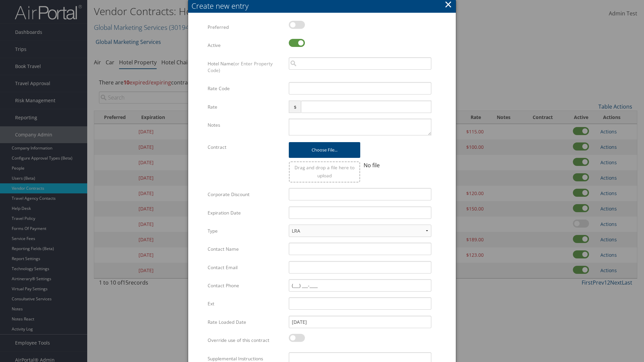 This screenshot has width=644, height=362. Describe the element at coordinates (246, 147) in the screenshot. I see `label: Contract` at that location.